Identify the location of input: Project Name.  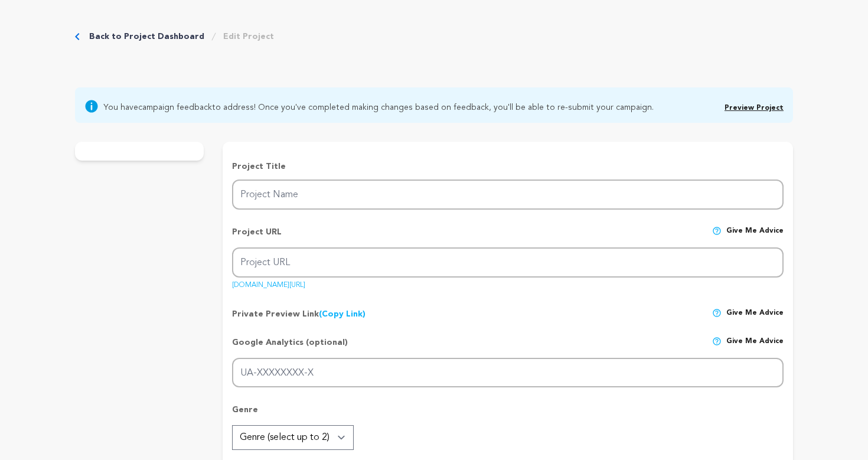
(508, 194).